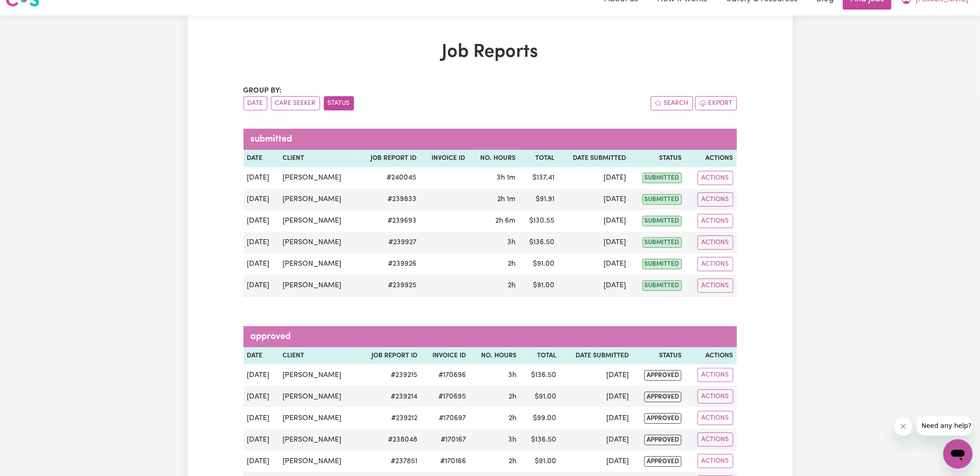  Describe the element at coordinates (671, 103) in the screenshot. I see `button: Search` at that location.